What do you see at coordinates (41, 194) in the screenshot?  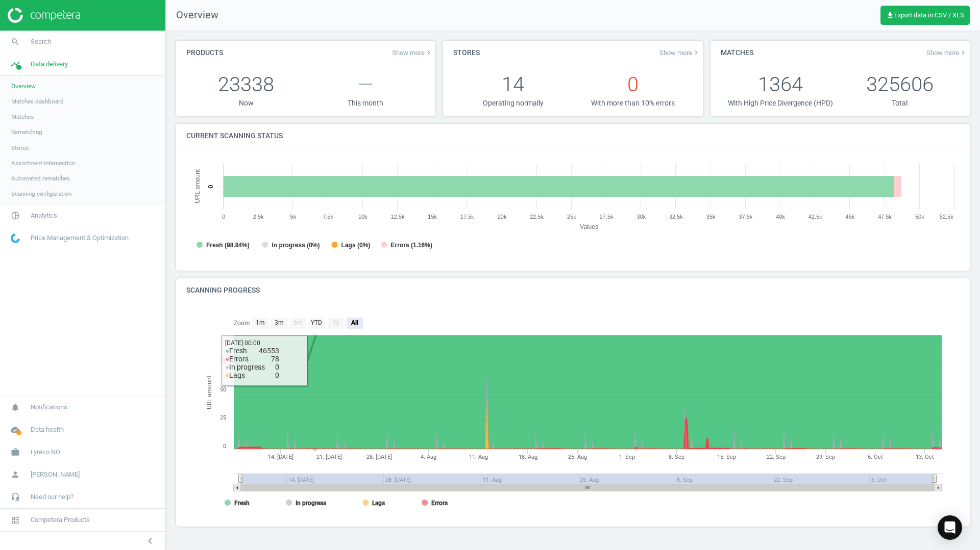 I see `span: Scanning configuration` at bounding box center [41, 194].